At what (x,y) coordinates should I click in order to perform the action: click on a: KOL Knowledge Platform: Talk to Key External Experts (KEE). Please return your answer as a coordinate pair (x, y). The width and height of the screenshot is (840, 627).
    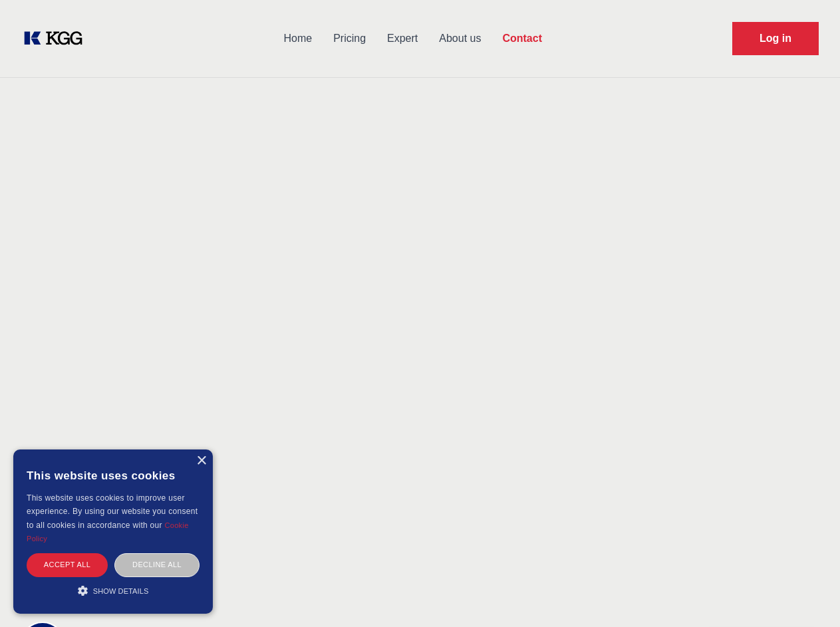
    Looking at the image, I should click on (58, 39).